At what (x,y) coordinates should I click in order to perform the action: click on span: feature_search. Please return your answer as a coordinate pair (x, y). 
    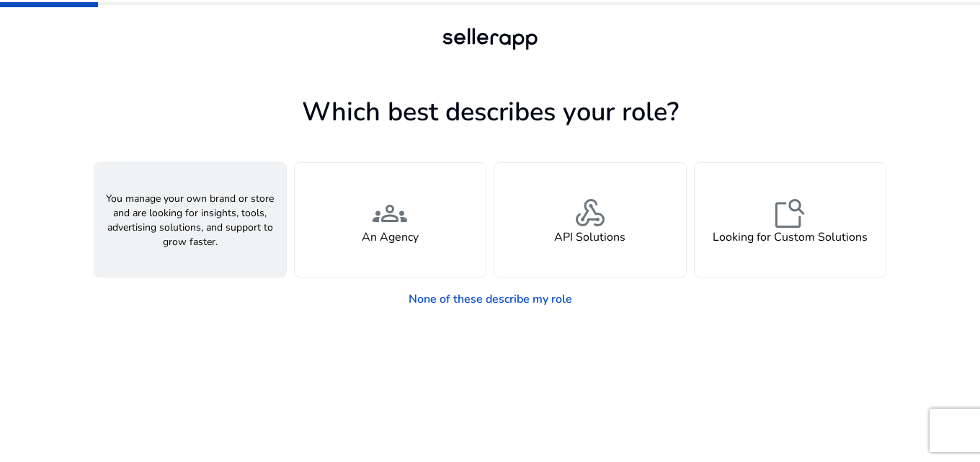
    Looking at the image, I should click on (790, 213).